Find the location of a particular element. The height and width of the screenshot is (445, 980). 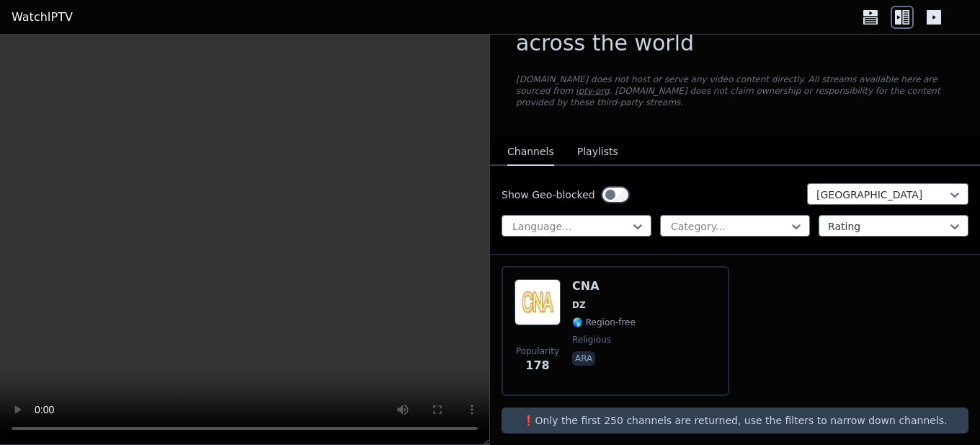

p: ❗️Only the first 250 channels are returned, use the filters to narrow down channels. is located at coordinates (734, 420).